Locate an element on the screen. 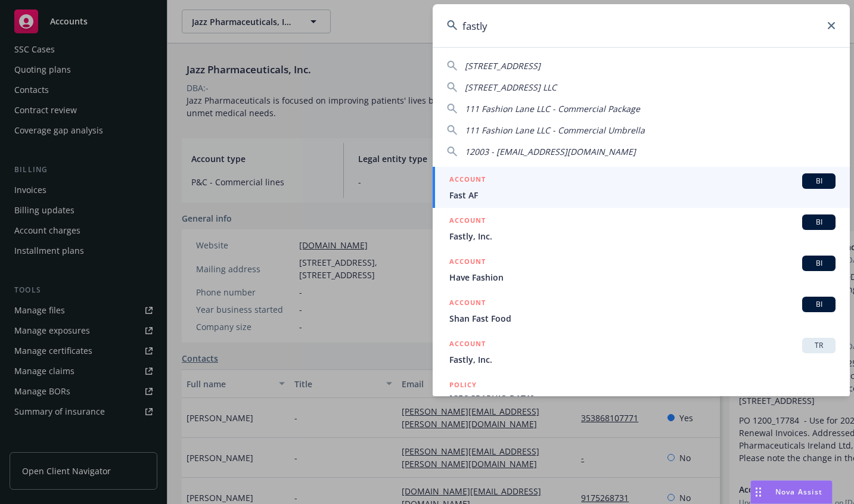 This screenshot has width=854, height=504. a: ACCOUNTBIFast AF is located at coordinates (641, 187).